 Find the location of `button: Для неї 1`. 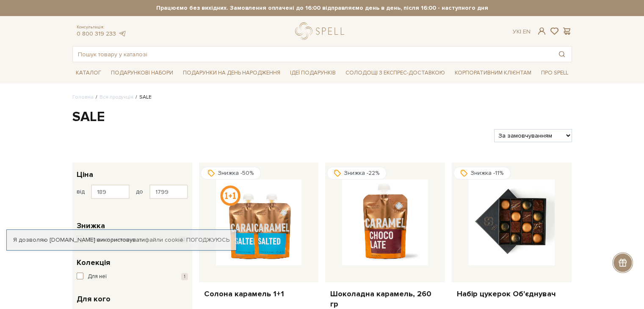

button: Для неї 1 is located at coordinates (132, 277).